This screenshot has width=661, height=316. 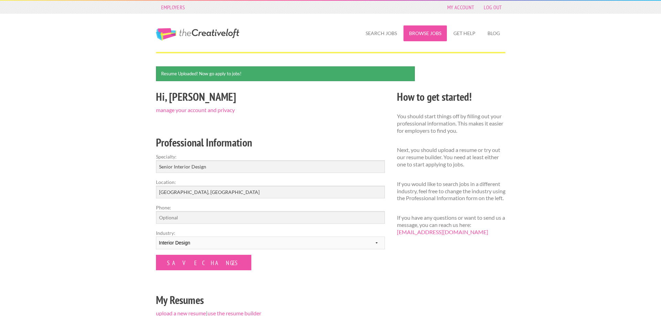 What do you see at coordinates (270, 207) in the screenshot?
I see `label: Phone:` at bounding box center [270, 207].